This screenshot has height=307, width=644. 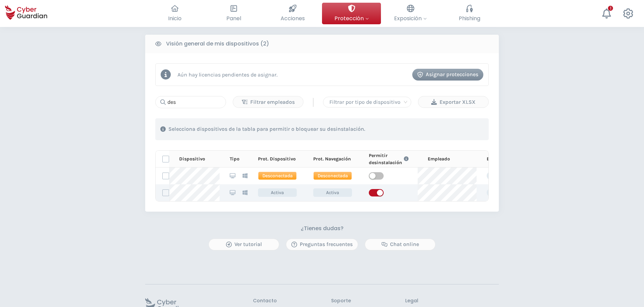 What do you see at coordinates (239, 159) in the screenshot?
I see `div: Tipo` at bounding box center [239, 159].